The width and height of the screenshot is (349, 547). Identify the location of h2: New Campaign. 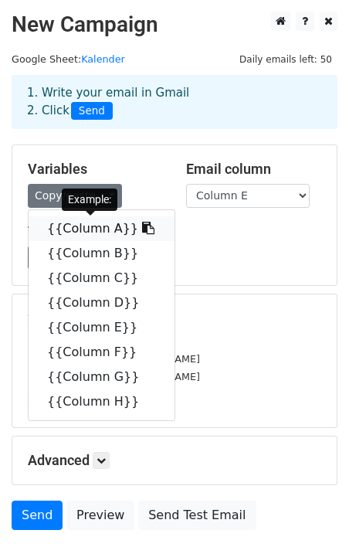
(175, 25).